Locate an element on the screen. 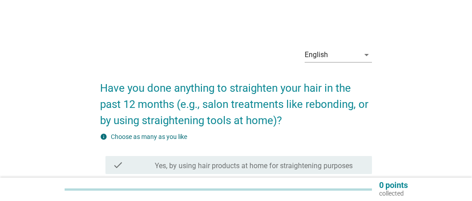 Image resolution: width=472 pixels, height=201 pixels. label: Yes, by using hair products at home for straightening purposes is located at coordinates (253, 166).